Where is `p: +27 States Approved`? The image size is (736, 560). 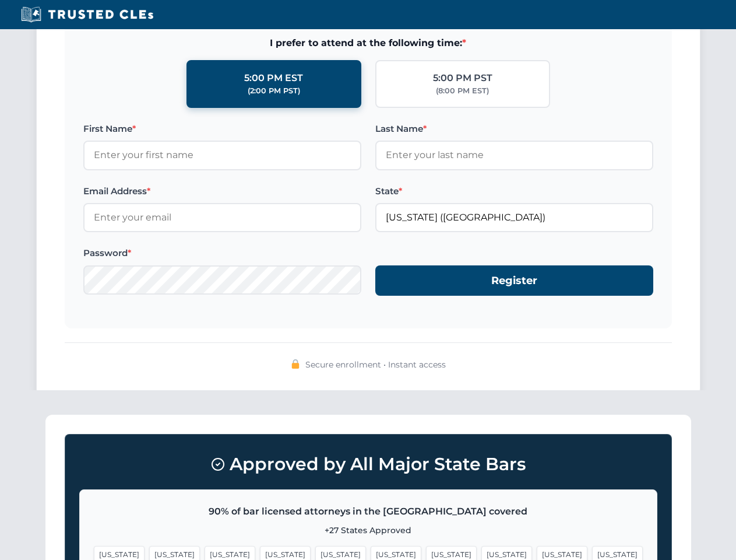 p: +27 States Approved is located at coordinates (369, 530).